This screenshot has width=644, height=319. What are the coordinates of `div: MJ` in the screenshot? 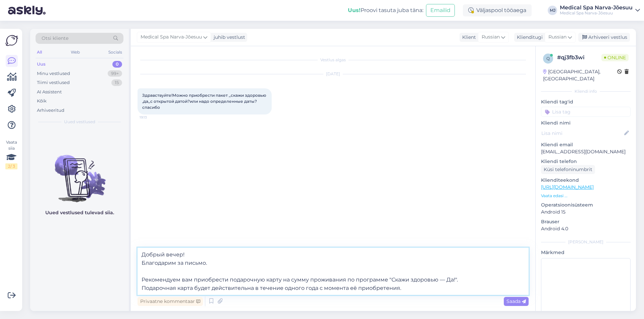 It's located at (552, 10).